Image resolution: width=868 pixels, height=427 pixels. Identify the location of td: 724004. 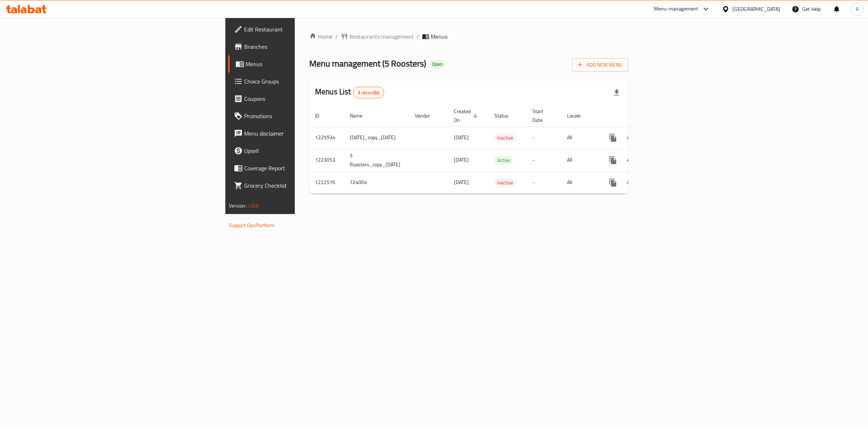
(376, 182).